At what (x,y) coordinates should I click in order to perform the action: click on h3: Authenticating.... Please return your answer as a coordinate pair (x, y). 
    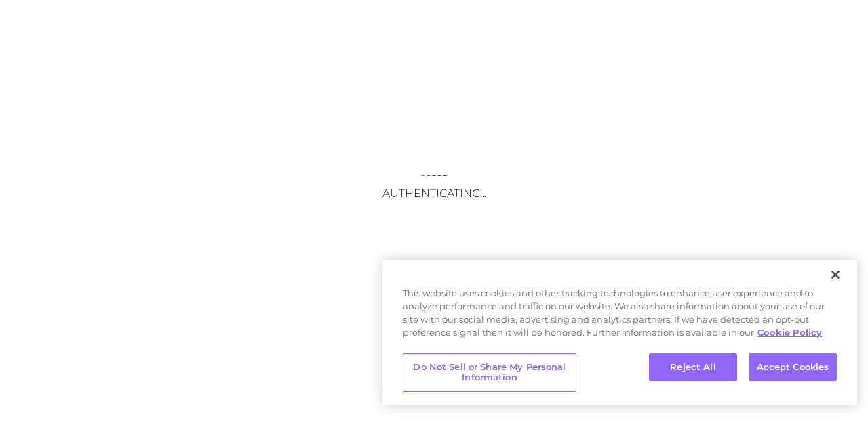
    Looking at the image, I should click on (434, 193).